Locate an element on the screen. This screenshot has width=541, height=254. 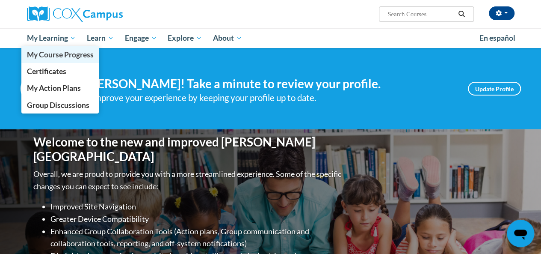
a: En español is located at coordinates (498, 38).